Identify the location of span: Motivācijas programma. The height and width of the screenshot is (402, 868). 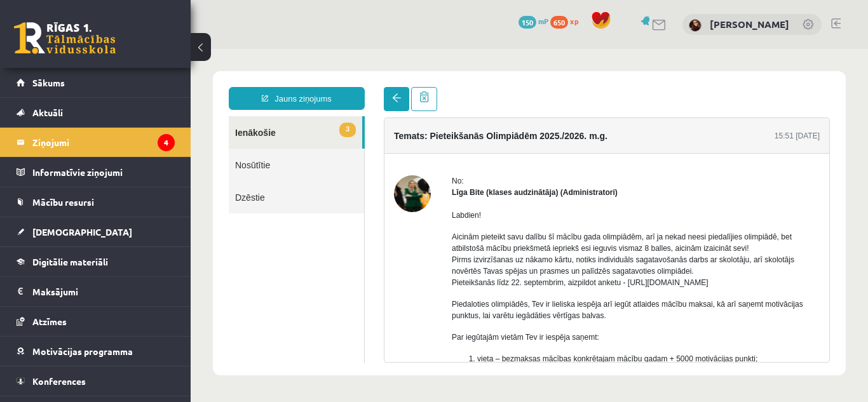
(83, 351).